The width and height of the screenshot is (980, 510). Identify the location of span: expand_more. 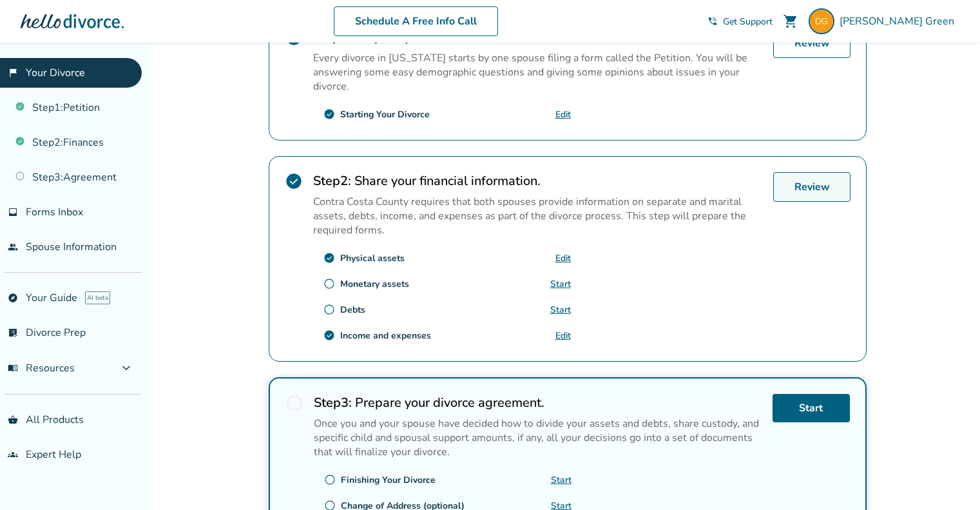
(126, 368).